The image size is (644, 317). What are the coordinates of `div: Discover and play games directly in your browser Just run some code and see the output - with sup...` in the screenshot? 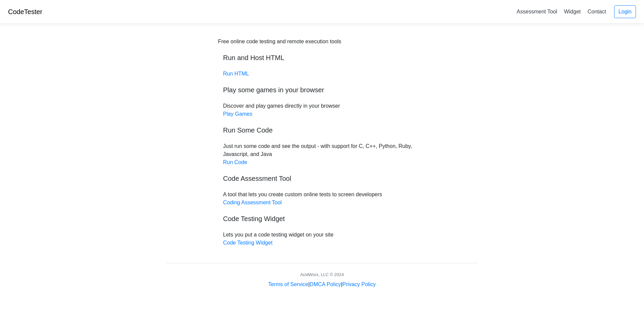 It's located at (322, 142).